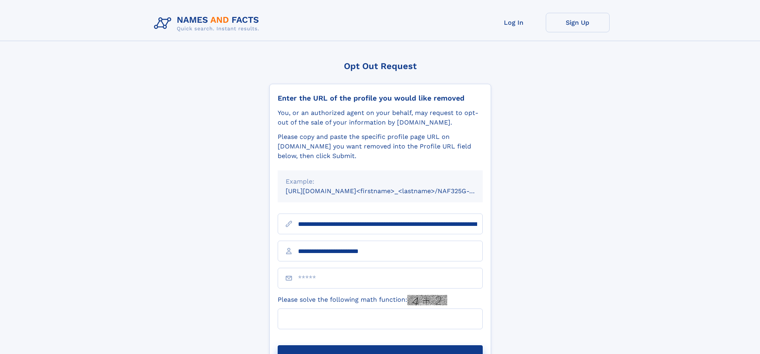 The image size is (760, 354). I want to click on div: Enter the URL of the profile you would like removed, so click(380, 98).